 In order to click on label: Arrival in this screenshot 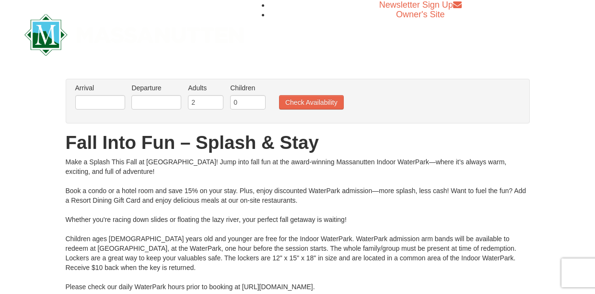, I will do `click(100, 88)`.